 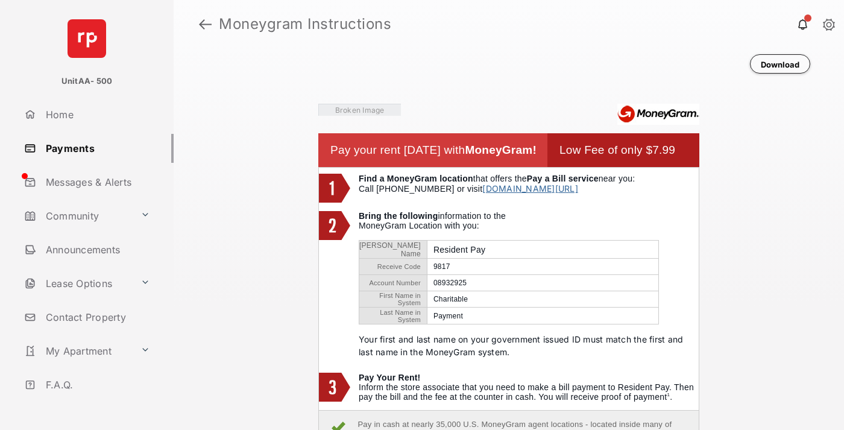 What do you see at coordinates (96, 115) in the screenshot?
I see `a: Home` at bounding box center [96, 115].